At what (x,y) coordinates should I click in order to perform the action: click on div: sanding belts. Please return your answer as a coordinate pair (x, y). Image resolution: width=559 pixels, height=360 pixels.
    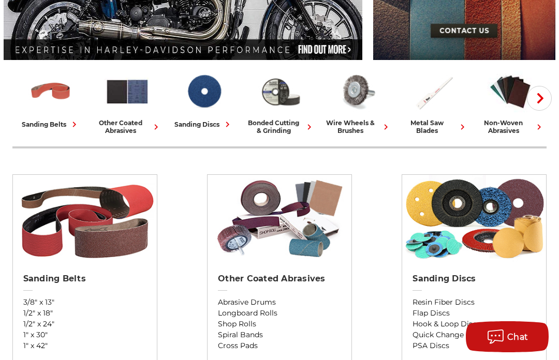
    Looking at the image, I should click on (51, 124).